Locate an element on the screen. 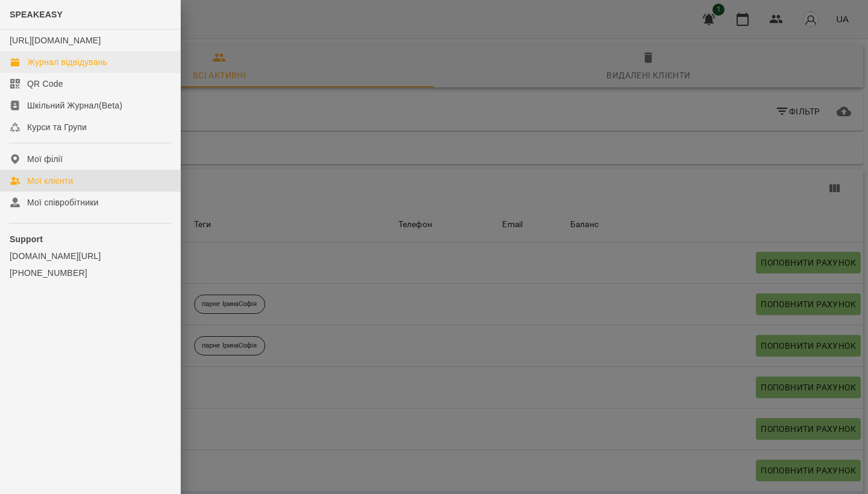 This screenshot has height=494, width=868. div: Мої співробітники is located at coordinates (62, 203).